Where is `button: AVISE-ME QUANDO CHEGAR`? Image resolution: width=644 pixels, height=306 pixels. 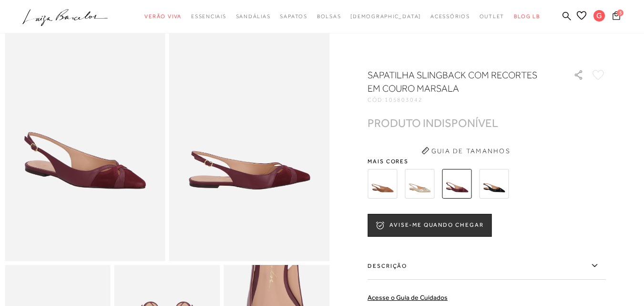 button: AVISE-ME QUANDO CHEGAR is located at coordinates (430, 225).